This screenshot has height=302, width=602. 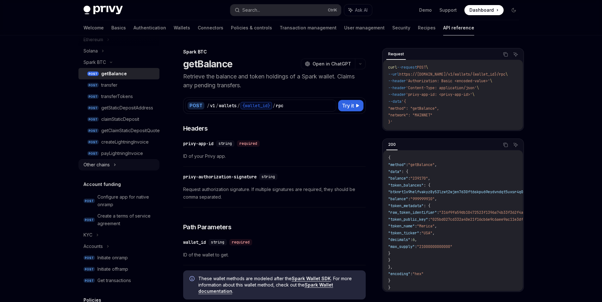 I want to click on div: getClaimStaticDepositQuote, so click(x=130, y=131).